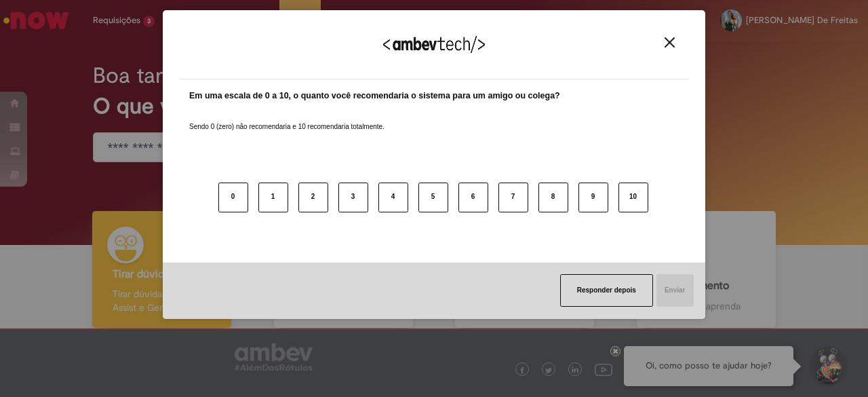  Describe the element at coordinates (273, 198) in the screenshot. I see `button: 1` at that location.